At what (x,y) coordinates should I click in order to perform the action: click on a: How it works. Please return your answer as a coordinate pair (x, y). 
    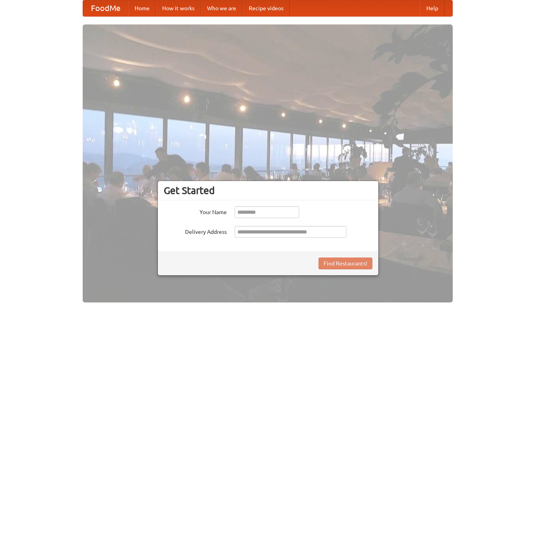
    Looking at the image, I should click on (178, 8).